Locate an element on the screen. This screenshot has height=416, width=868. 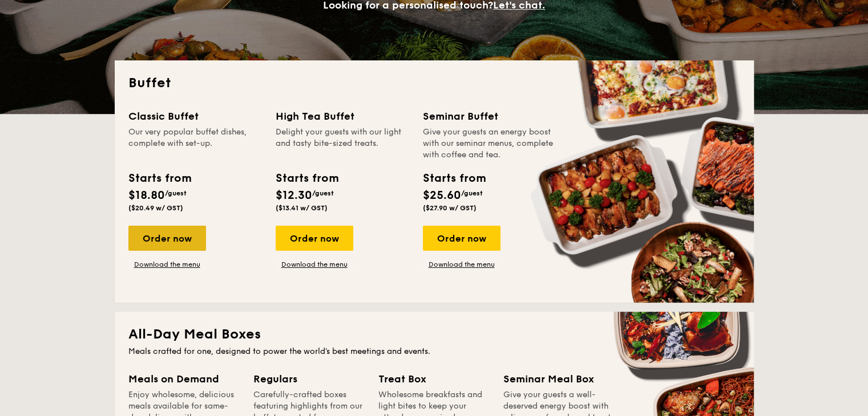
div: Classic Buffet is located at coordinates (195, 116).